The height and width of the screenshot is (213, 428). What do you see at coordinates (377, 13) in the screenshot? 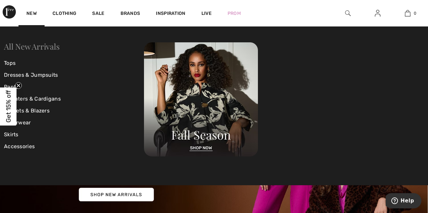
I see `img: My Info` at bounding box center [377, 13].